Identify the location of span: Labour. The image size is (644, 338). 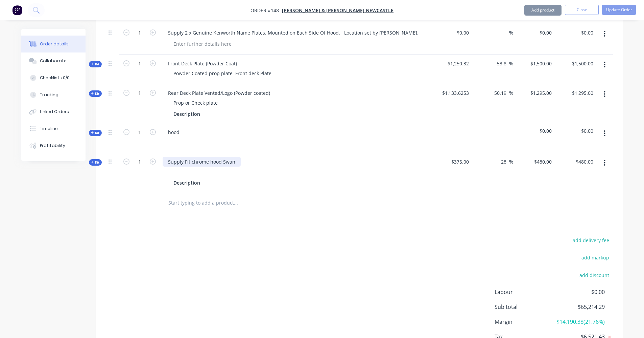
(525, 292).